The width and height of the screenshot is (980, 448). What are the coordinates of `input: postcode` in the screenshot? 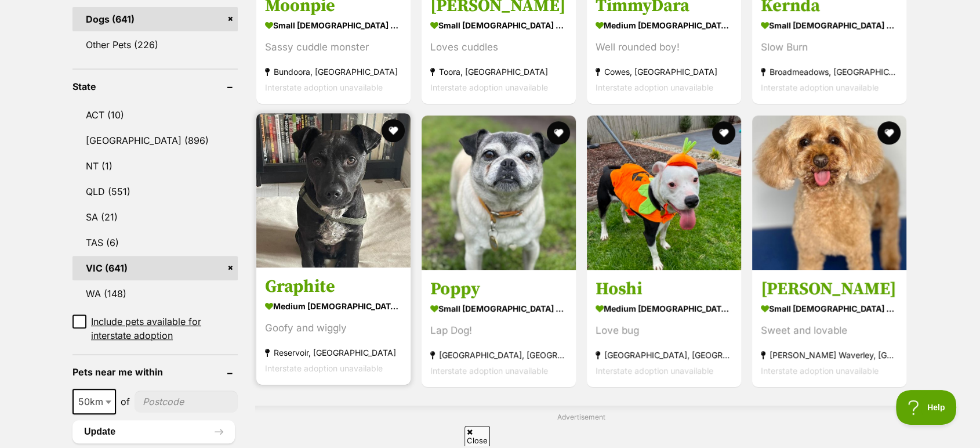 It's located at (186, 401).